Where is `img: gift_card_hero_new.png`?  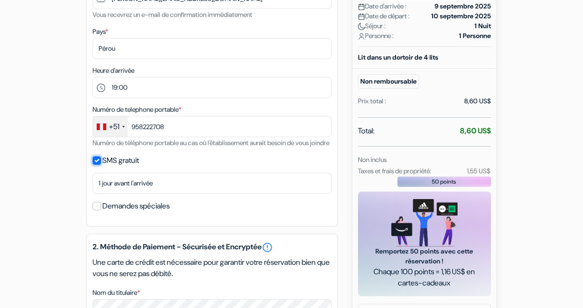
img: gift_card_hero_new.png is located at coordinates (424, 223).